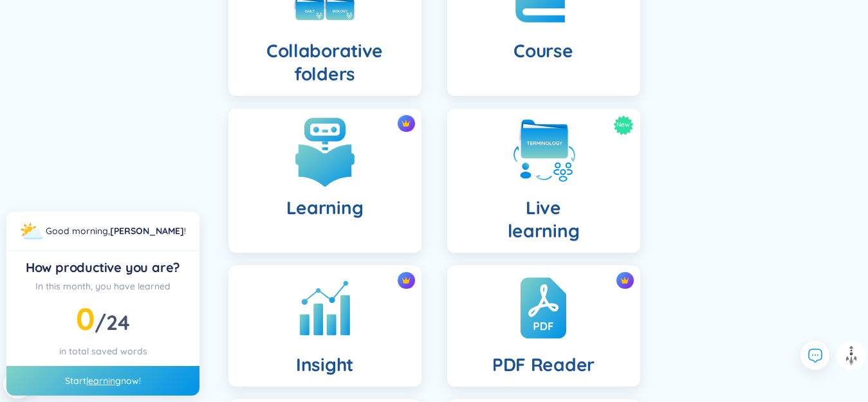 This screenshot has width=868, height=402. What do you see at coordinates (325, 181) in the screenshot?
I see `a: crown iconLearning` at bounding box center [325, 181].